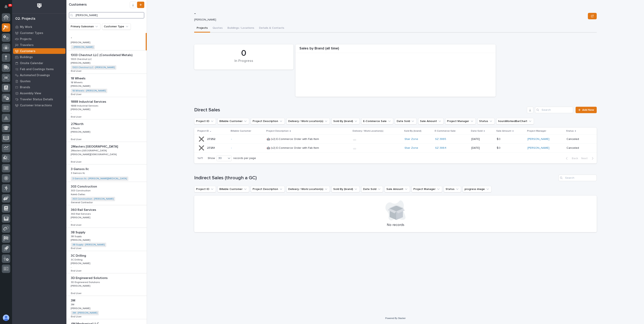 The width and height of the screenshot is (644, 324). Describe the element at coordinates (368, 131) in the screenshot. I see `p: Delivery / Work Location(s)` at that location.